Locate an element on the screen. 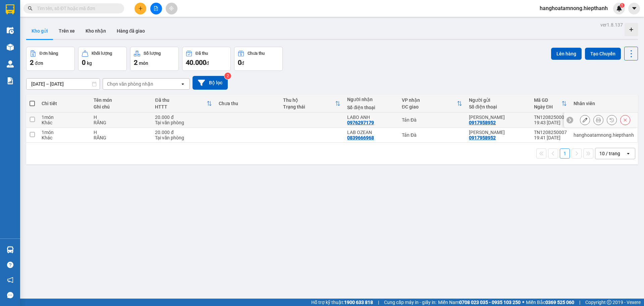 This screenshot has width=644, height=306. strong: 1900 633 818 is located at coordinates (359, 302).